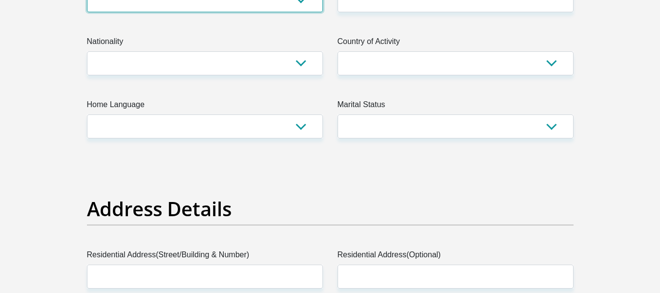 The height and width of the screenshot is (293, 660). What do you see at coordinates (455, 43) in the screenshot?
I see `label: Country of Activity` at bounding box center [455, 43].